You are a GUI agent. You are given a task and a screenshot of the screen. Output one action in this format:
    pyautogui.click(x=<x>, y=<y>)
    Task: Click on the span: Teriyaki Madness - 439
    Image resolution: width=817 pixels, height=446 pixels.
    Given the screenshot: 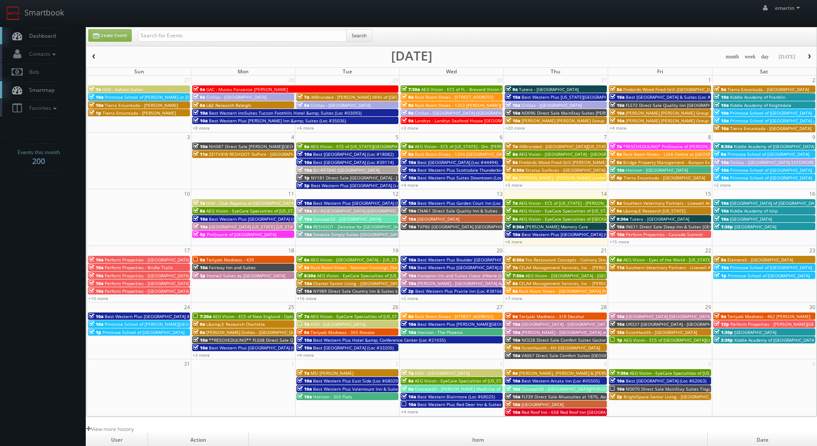 What is the action you would take?
    pyautogui.click(x=230, y=259)
    